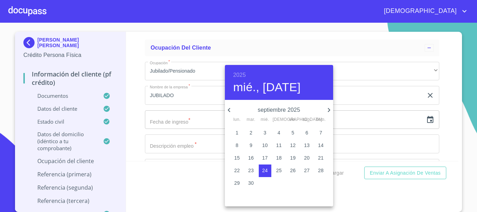  What do you see at coordinates (293, 158) in the screenshot?
I see `p: 19` at bounding box center [293, 158].